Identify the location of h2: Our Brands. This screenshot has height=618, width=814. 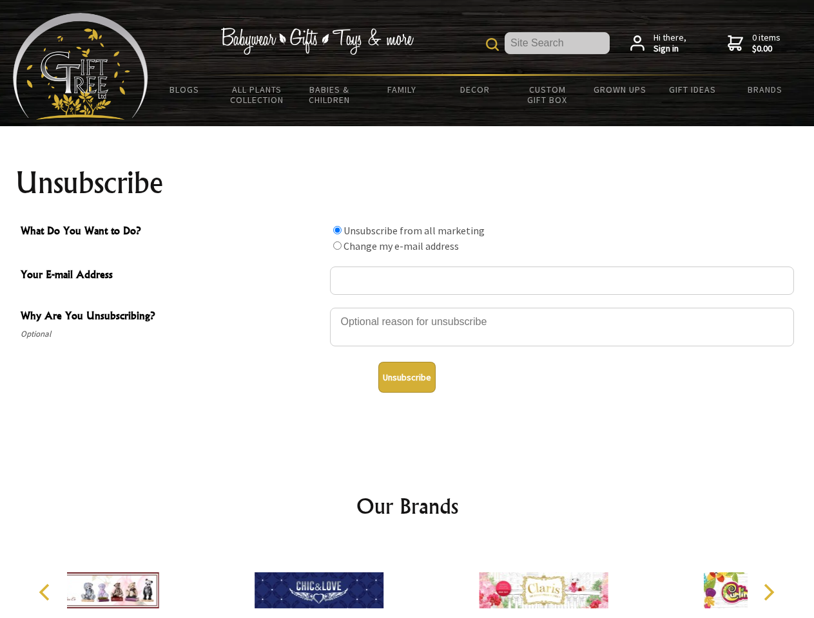
(407, 506).